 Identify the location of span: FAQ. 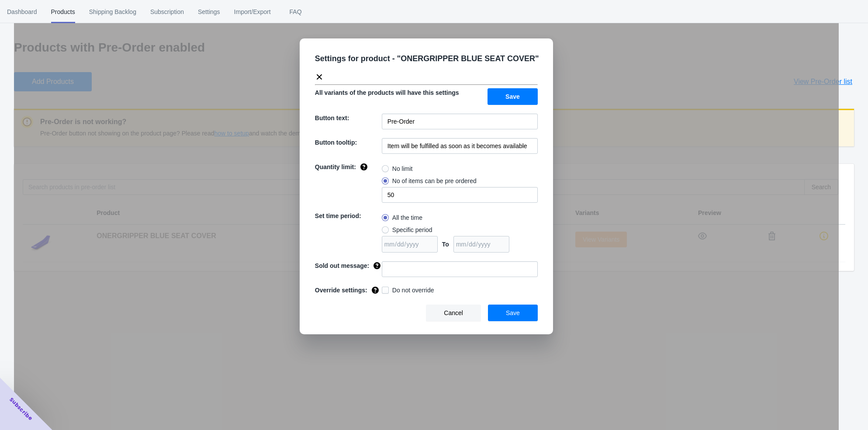
(296, 12).